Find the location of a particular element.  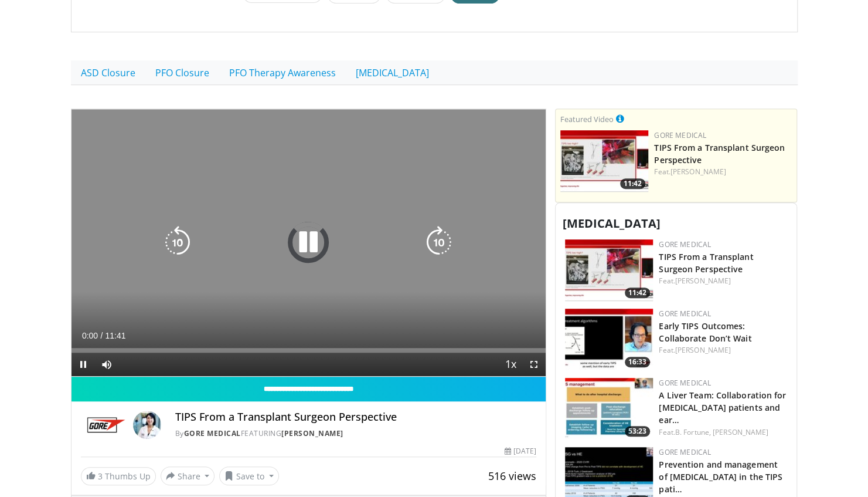

button: Playback Rate is located at coordinates (511, 364).